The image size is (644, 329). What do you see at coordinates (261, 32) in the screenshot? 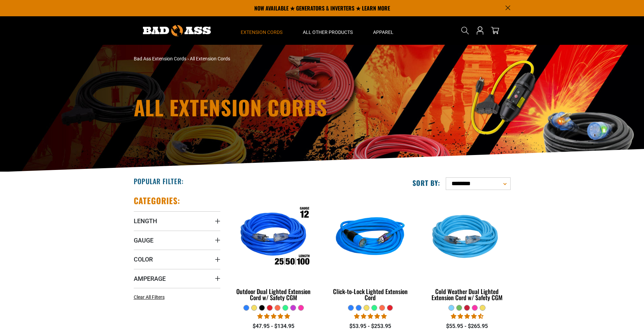
I see `span: Extension Cords` at bounding box center [261, 32].